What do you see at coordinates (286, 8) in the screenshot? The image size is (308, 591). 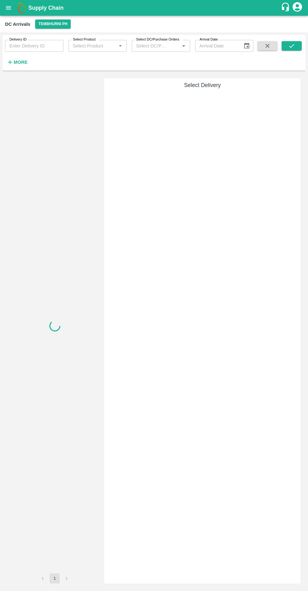 I see `div: customer-support` at bounding box center [286, 8].